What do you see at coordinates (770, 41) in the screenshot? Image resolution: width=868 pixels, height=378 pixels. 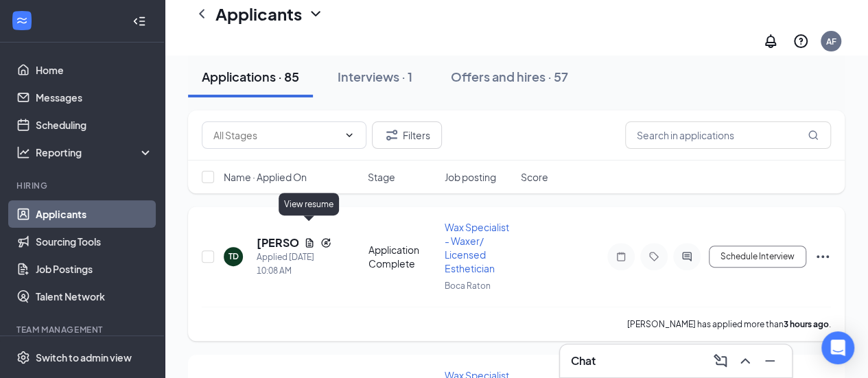 I see `svg: Notifications` at bounding box center [770, 41].